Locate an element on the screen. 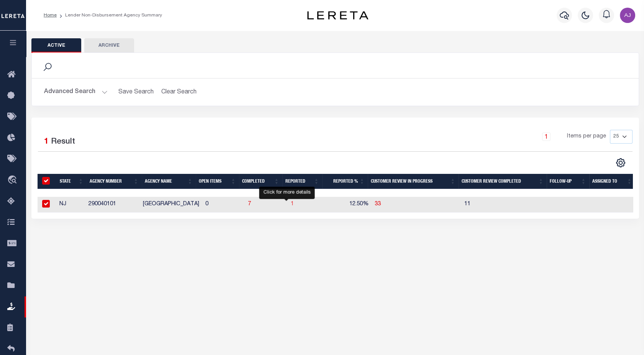 The image size is (644, 355). img: logo-dark.svg is located at coordinates (338, 15).